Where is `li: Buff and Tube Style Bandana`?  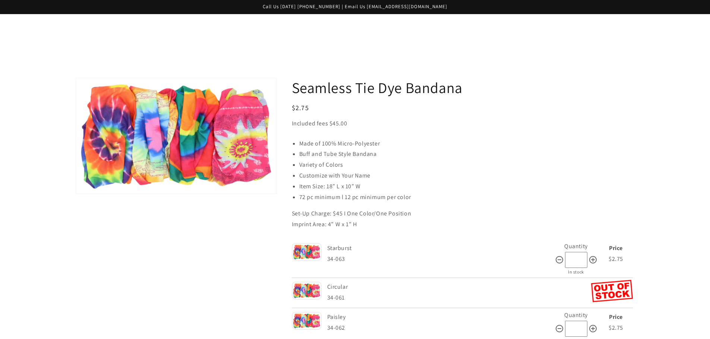 li: Buff and Tube Style Bandana is located at coordinates (467, 154).